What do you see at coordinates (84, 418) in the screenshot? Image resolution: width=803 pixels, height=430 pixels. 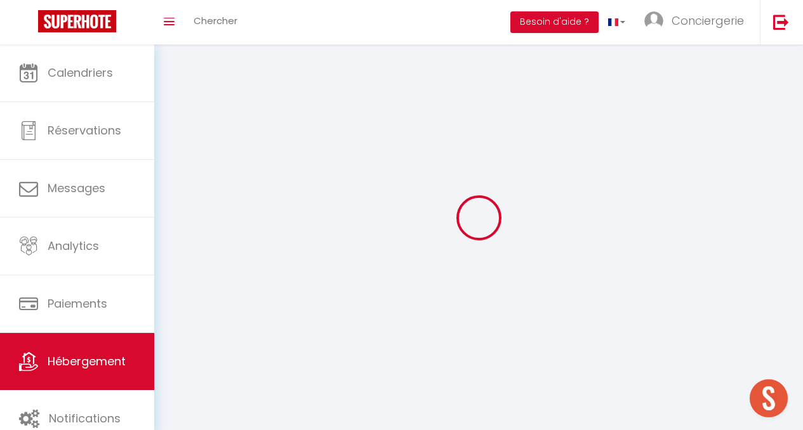 I see `span: Notifications` at bounding box center [84, 418].